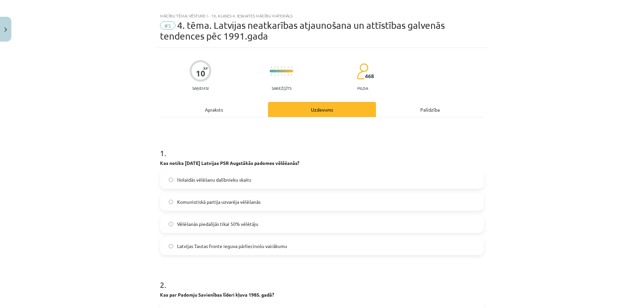 This screenshot has height=308, width=644. Describe the element at coordinates (171, 246) in the screenshot. I see `input: Latvijas Tautas fronte ieguva pārliecinošu vairākumu` at that location.